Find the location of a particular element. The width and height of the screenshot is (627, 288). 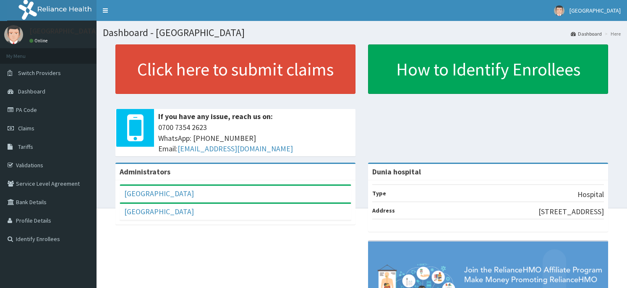

b: Administrators is located at coordinates (145, 172).